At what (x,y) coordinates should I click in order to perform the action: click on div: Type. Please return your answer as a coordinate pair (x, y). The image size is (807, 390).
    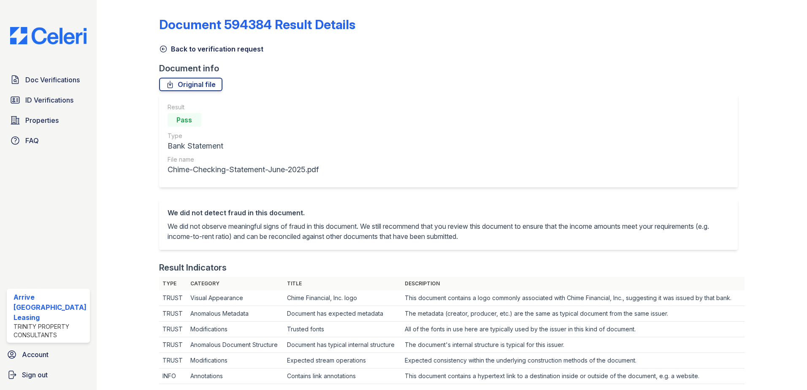
    Looking at the image, I should click on (243, 136).